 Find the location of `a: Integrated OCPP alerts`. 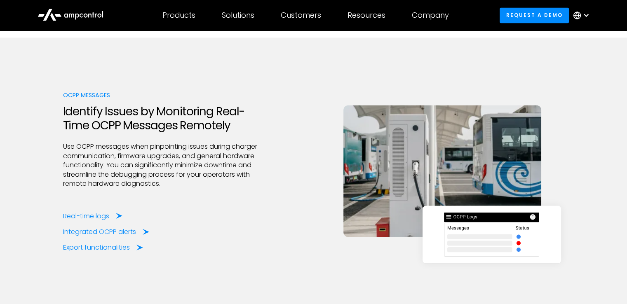

a: Integrated OCPP alerts is located at coordinates (106, 232).